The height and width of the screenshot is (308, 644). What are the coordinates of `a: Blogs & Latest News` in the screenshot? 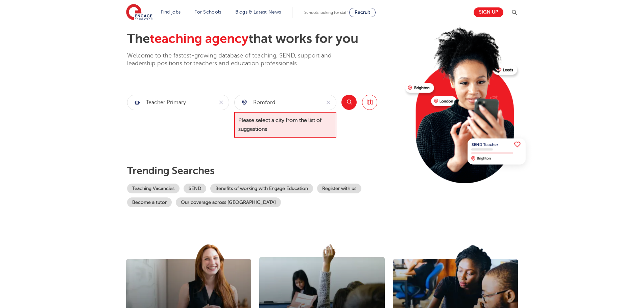 It's located at (258, 12).